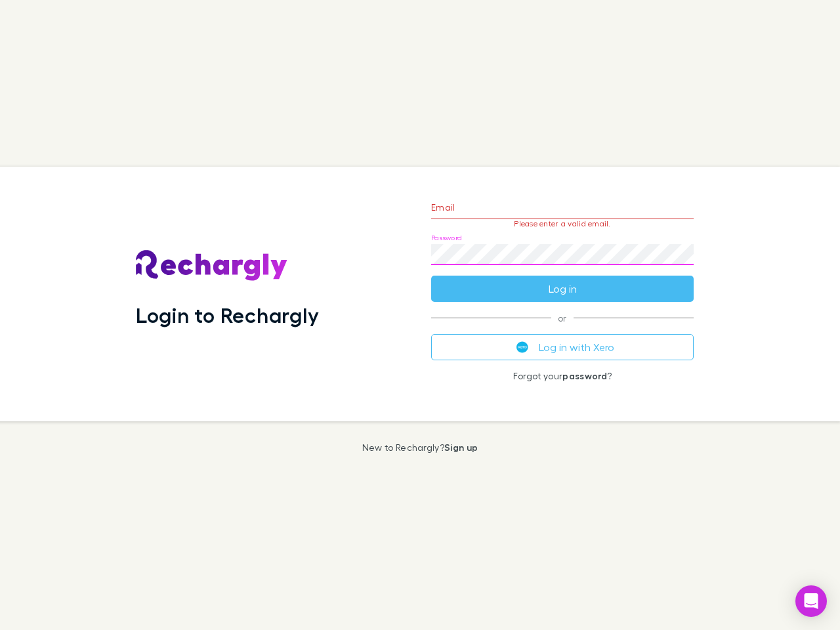  What do you see at coordinates (522, 347) in the screenshot?
I see `img: Xero's logo` at bounding box center [522, 347].